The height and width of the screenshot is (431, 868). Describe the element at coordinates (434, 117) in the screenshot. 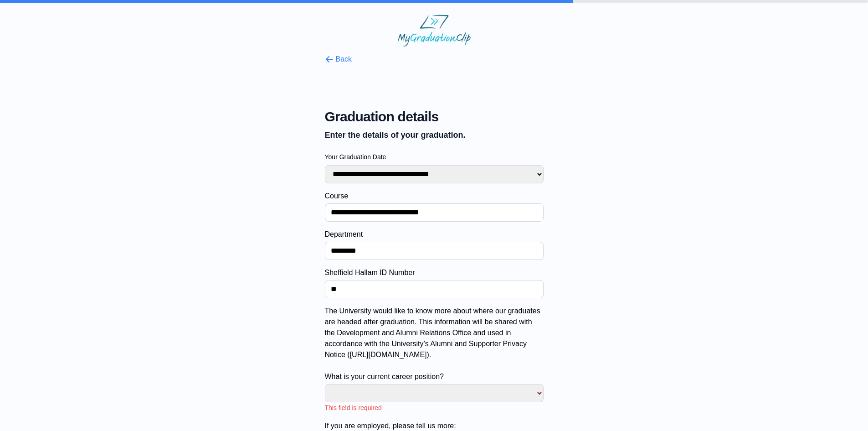

I see `span: Graduation details` at that location.